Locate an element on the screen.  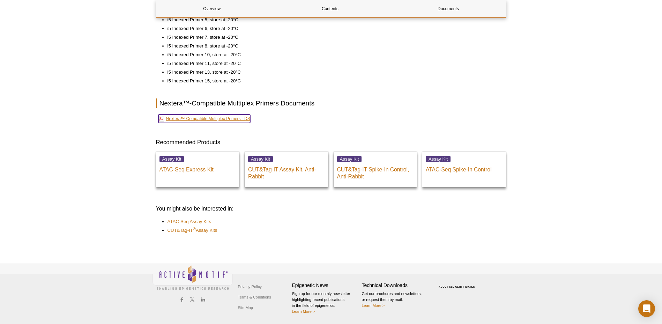
a: Assay Kit ATAC-Seq Express Kit is located at coordinates (198, 169).